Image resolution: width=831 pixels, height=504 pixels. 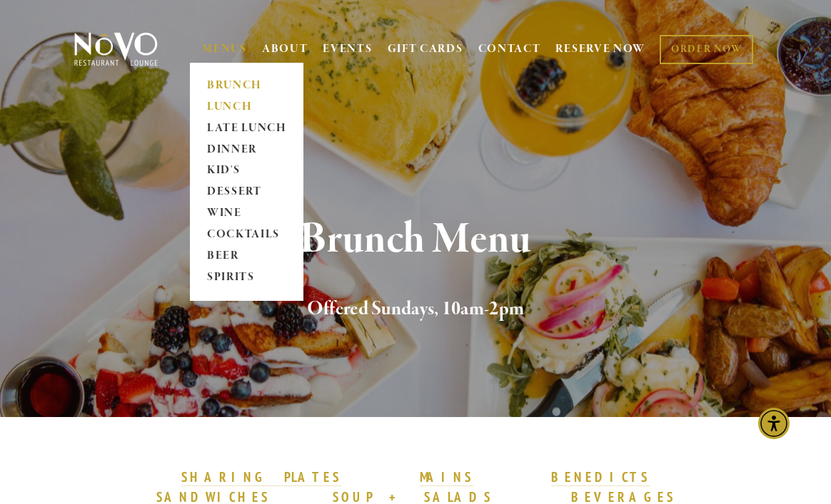 I want to click on a: MENUS, so click(x=224, y=49).